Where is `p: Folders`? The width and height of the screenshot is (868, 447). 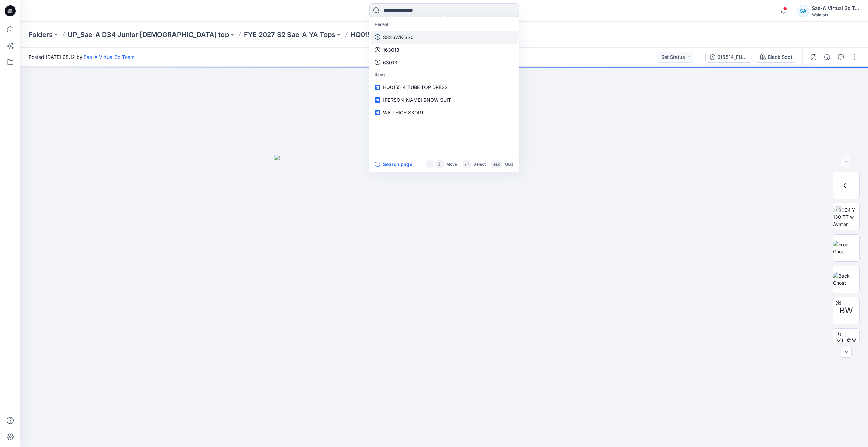 p: Folders is located at coordinates (40, 34).